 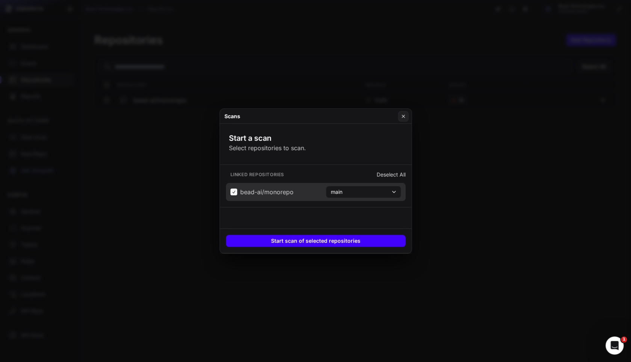 I want to click on button: bead-ai/monorepo main, so click(x=316, y=192).